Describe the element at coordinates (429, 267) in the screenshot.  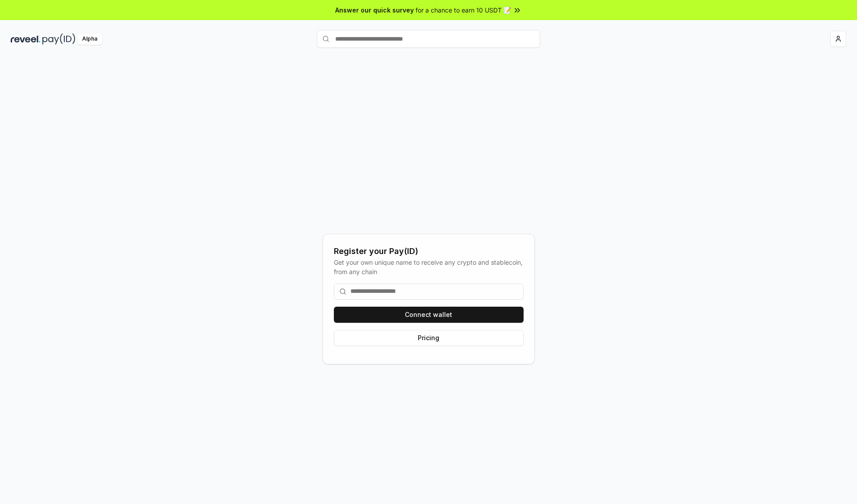
I see `div: Get your own unique name to receive any crypto and stablecoin, from any chain` at that location.